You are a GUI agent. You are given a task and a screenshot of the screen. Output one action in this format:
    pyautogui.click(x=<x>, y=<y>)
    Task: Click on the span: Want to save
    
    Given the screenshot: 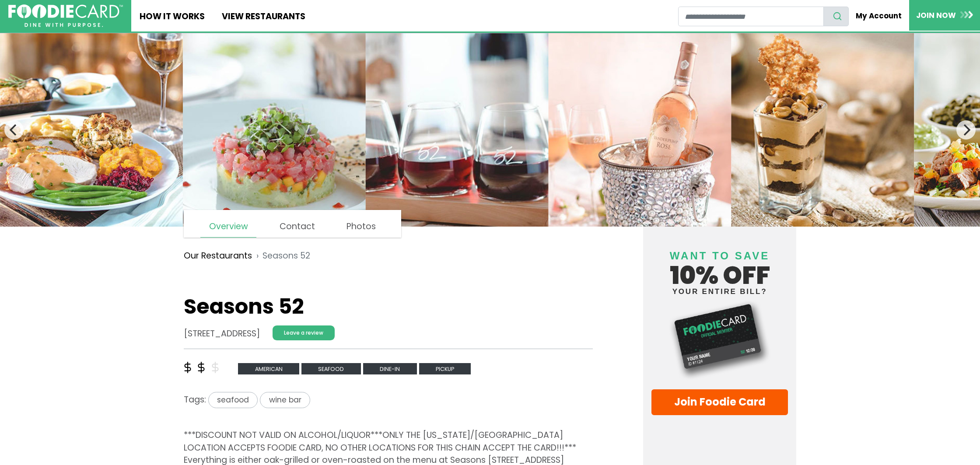 What is the action you would take?
    pyautogui.click(x=720, y=255)
    